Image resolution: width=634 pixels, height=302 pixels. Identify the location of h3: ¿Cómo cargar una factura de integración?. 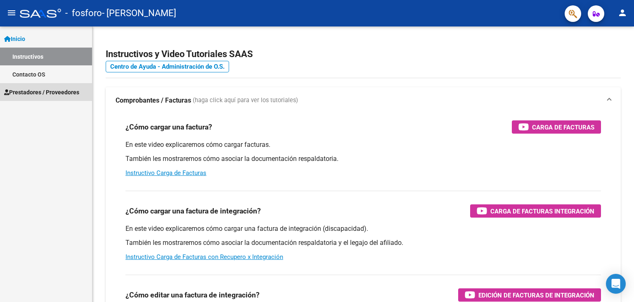
(193, 211).